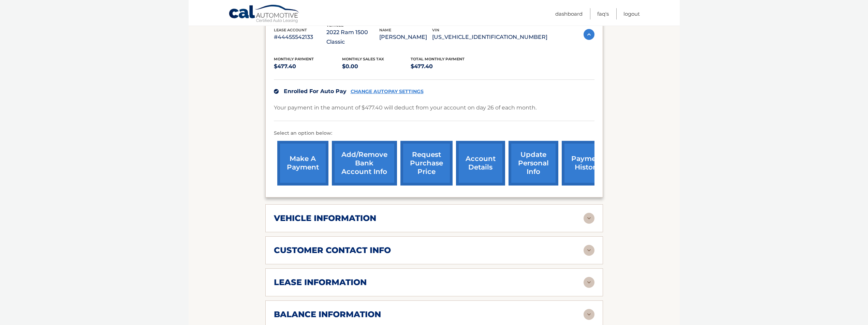  I want to click on p: $0.00, so click(376, 67).